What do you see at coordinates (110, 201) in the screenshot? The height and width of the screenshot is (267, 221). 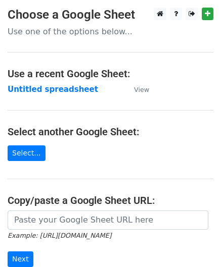 I see `h4: Copy/paste a Google Sheet URL:` at bounding box center [110, 201].